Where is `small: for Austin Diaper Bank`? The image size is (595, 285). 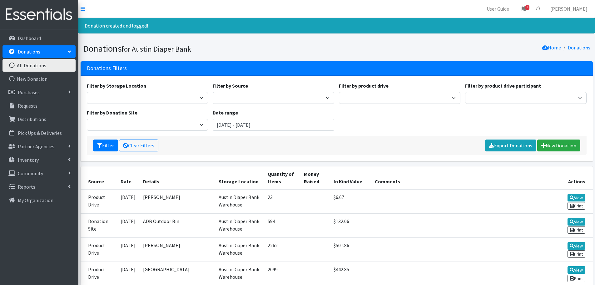
small: for Austin Diaper Bank is located at coordinates (156, 49).